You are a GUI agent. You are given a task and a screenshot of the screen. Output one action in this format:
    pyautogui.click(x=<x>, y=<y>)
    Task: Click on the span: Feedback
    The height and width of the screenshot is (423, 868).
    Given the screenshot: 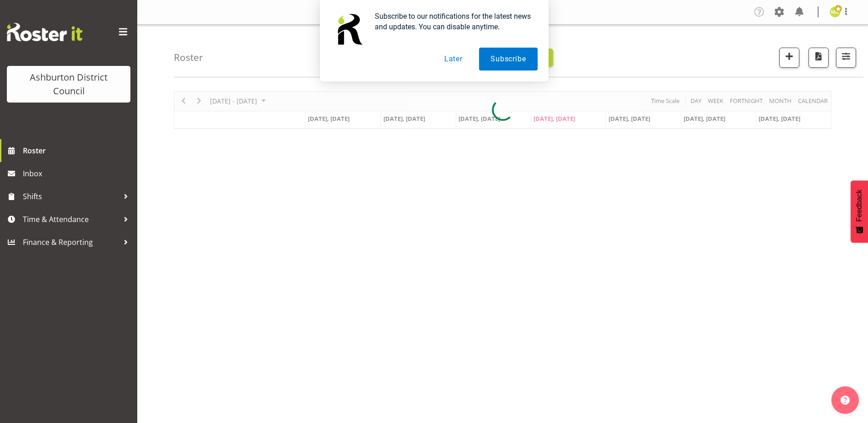 What is the action you would take?
    pyautogui.click(x=860, y=206)
    